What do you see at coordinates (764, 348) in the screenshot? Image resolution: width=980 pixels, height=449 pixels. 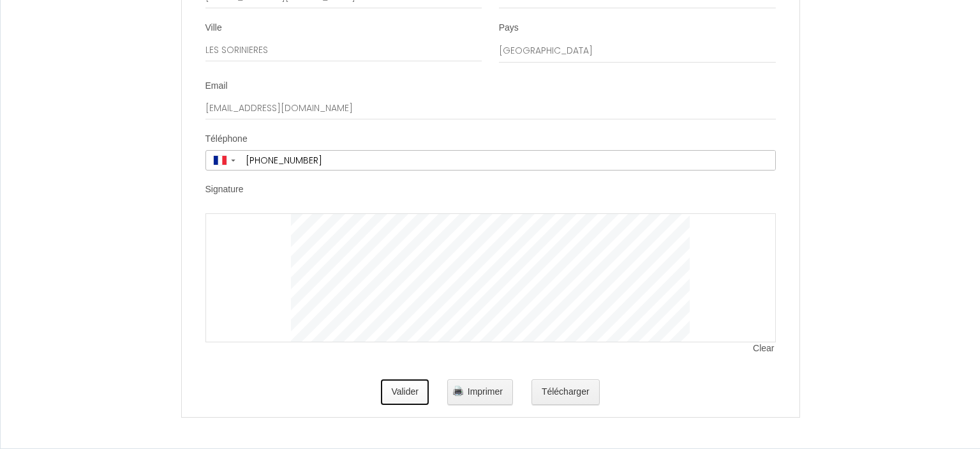 I see `span: Clear` at bounding box center [764, 348].